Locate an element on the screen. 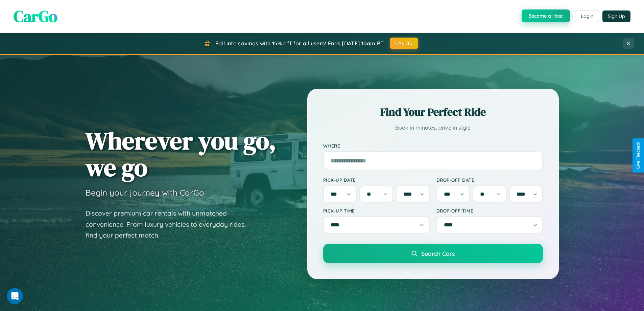  h1: Wherever you go, we go is located at coordinates (181, 154).